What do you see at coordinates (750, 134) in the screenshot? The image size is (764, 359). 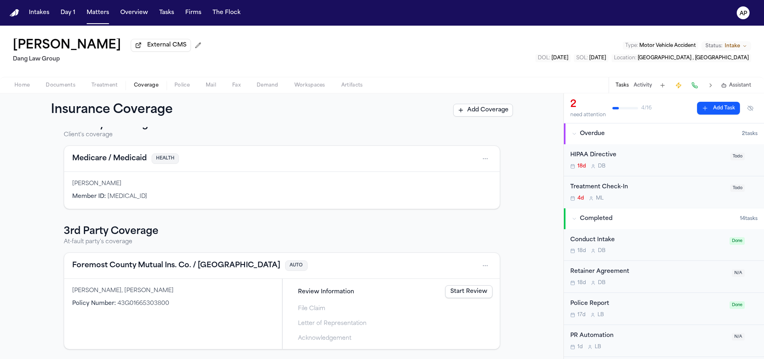 I see `span: 2 task s` at bounding box center [750, 134].